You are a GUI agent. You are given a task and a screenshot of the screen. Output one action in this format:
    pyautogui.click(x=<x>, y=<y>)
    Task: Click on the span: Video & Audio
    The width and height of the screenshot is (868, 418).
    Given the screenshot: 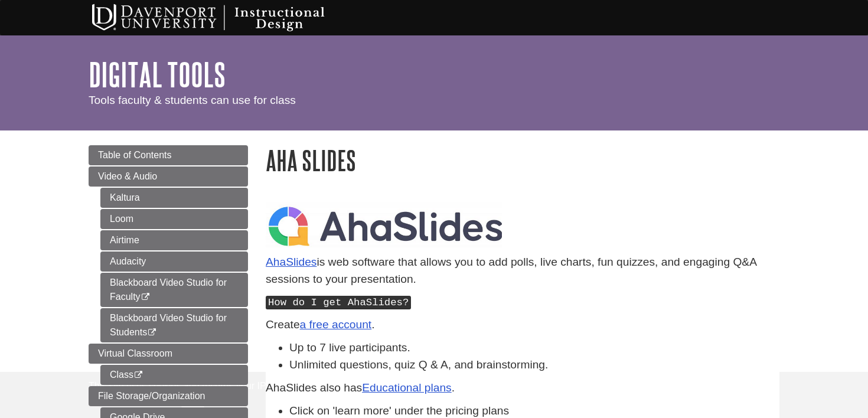 What is the action you would take?
    pyautogui.click(x=128, y=176)
    